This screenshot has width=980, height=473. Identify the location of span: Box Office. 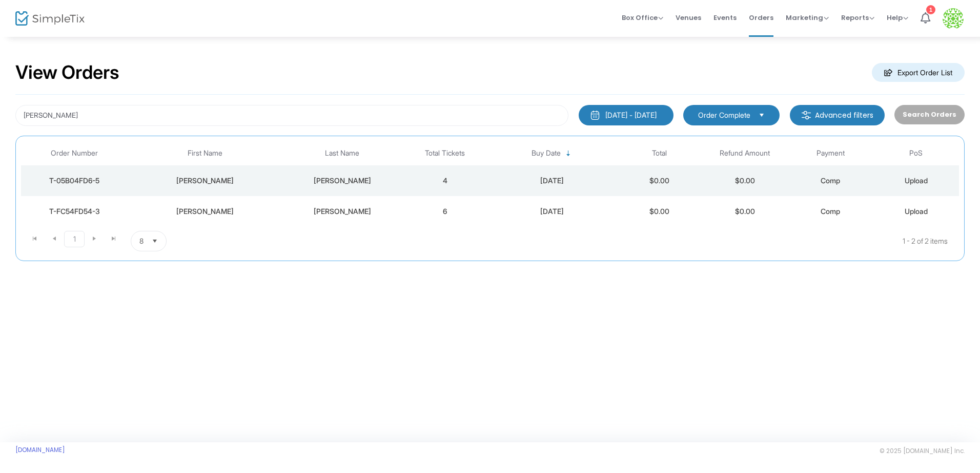
(642, 18).